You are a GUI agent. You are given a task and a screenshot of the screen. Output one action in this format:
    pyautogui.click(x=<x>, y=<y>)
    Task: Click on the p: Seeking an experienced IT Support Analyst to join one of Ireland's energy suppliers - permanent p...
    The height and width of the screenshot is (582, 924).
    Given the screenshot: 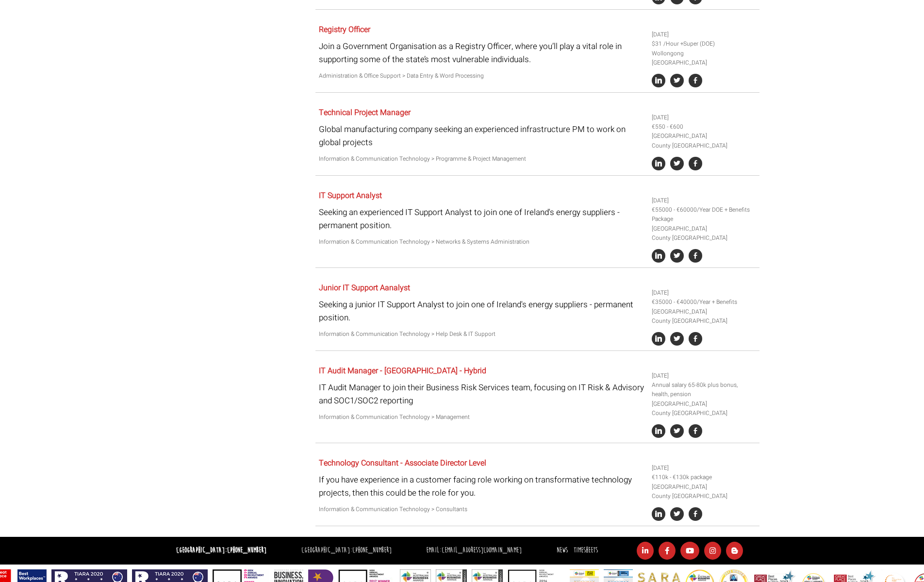 What is the action you would take?
    pyautogui.click(x=481, y=219)
    